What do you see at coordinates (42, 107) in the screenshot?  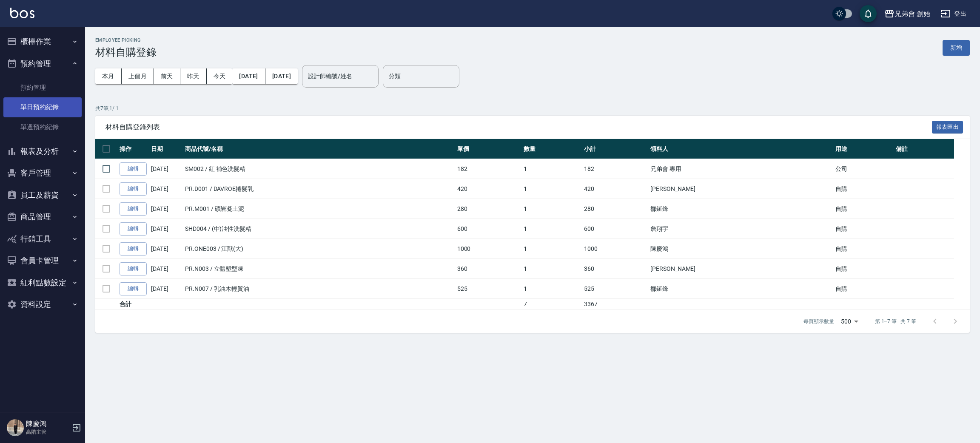 I see `a: 單日預約紀錄` at bounding box center [42, 107].